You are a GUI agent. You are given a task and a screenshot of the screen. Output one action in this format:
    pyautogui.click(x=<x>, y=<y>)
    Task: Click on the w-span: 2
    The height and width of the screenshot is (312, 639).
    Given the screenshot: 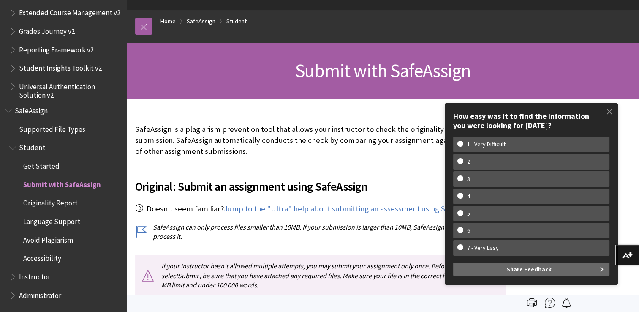 What is the action you would take?
    pyautogui.click(x=468, y=161)
    